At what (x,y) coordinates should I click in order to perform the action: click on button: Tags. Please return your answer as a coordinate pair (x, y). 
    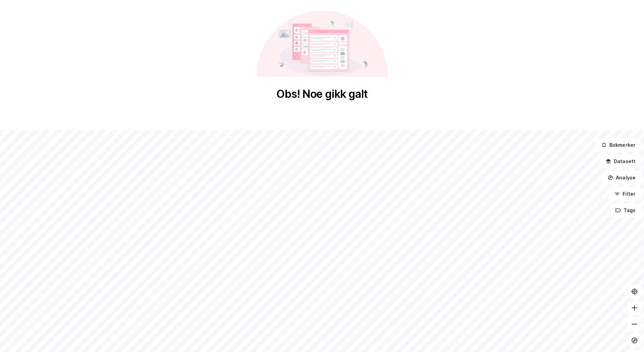
    Looking at the image, I should click on (625, 210).